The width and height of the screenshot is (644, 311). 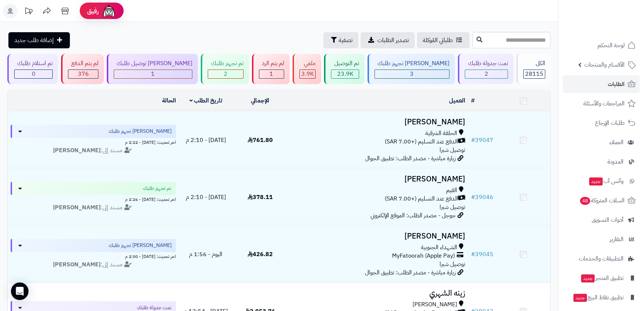 I want to click on a: الكل28115, so click(x=534, y=69).